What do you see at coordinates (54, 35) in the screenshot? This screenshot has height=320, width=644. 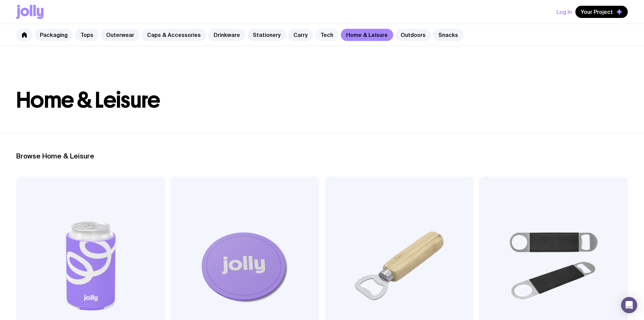 I see `a: Packaging` at bounding box center [54, 35].